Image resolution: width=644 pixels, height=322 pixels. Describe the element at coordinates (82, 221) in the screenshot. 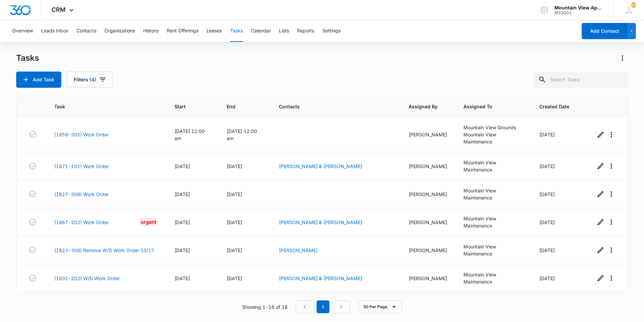

I see `a: (1867-202) Work Order` at that location.